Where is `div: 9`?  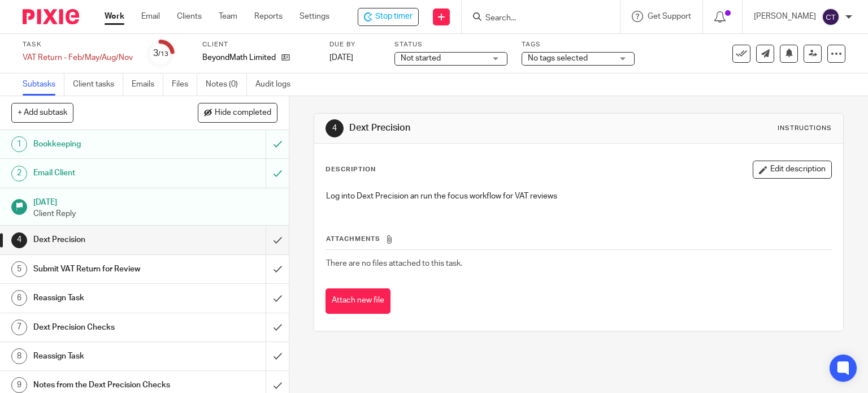 div: 9 is located at coordinates (19, 385).